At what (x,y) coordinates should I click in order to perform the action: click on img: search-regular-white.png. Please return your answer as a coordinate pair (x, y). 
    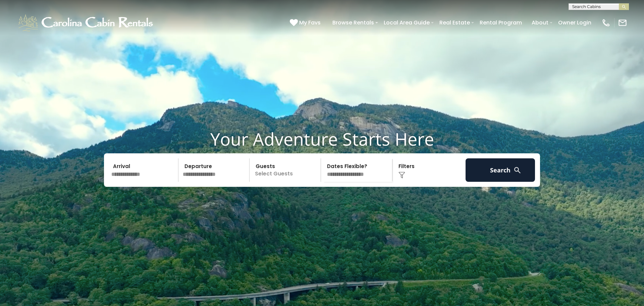
    Looking at the image, I should click on (518, 170).